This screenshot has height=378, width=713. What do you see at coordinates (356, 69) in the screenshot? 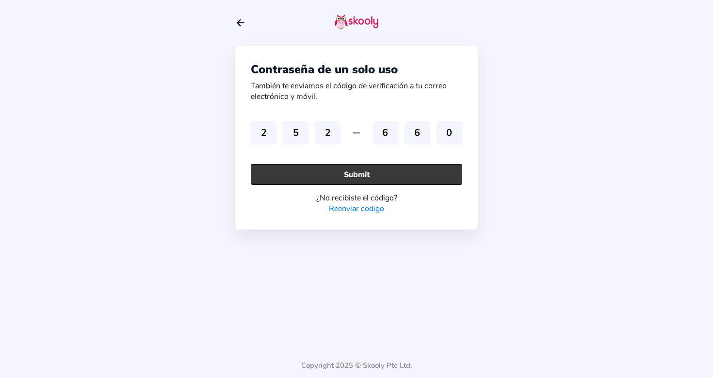
I see `div: Contraseña de un solo uso` at bounding box center [356, 69].